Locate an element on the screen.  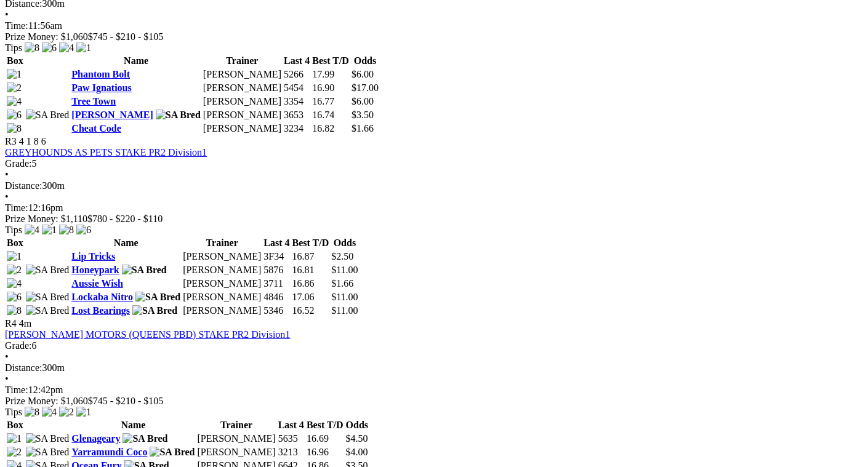
span: $3.50 is located at coordinates (362, 115).